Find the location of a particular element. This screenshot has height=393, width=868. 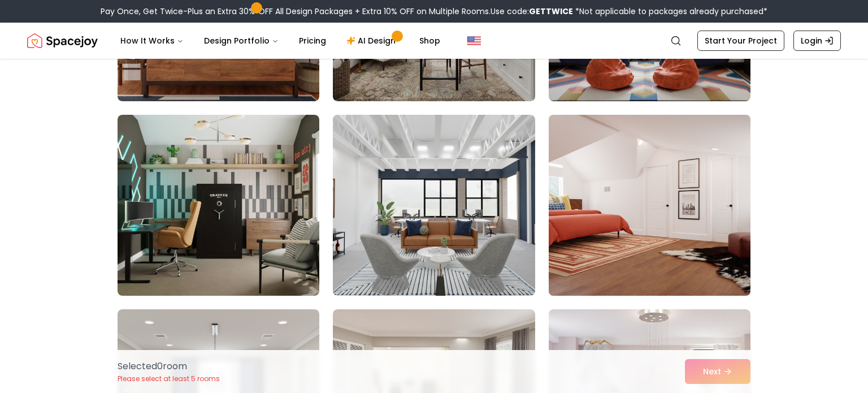

span: Use code: is located at coordinates (532, 11).